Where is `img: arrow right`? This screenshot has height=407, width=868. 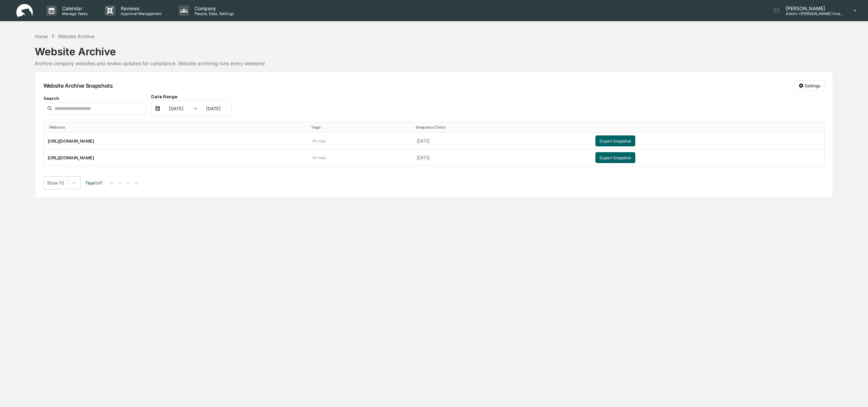
img: arrow right is located at coordinates (195, 108).